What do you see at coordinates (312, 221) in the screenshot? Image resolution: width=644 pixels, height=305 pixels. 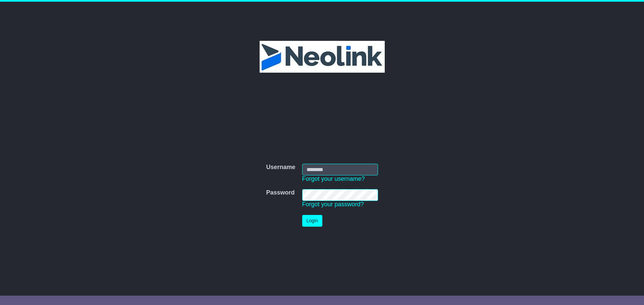 I see `button: Login` at bounding box center [312, 221].